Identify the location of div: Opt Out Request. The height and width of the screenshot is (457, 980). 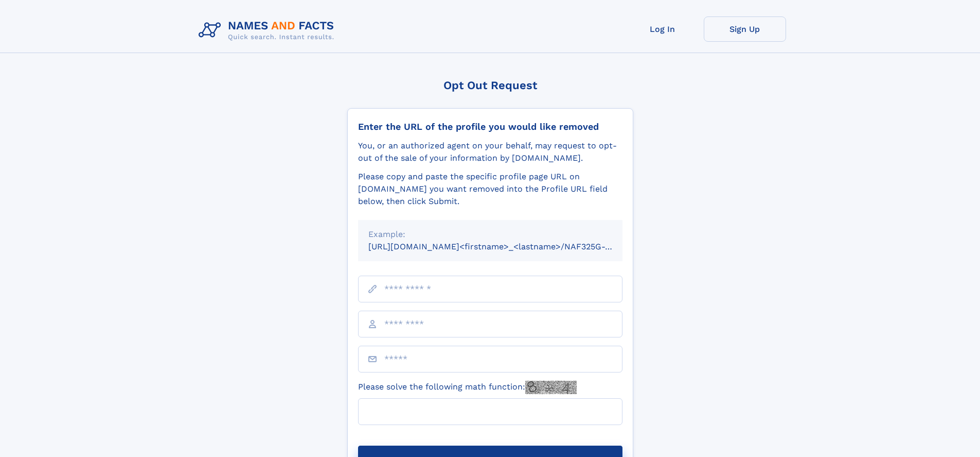
(490, 85).